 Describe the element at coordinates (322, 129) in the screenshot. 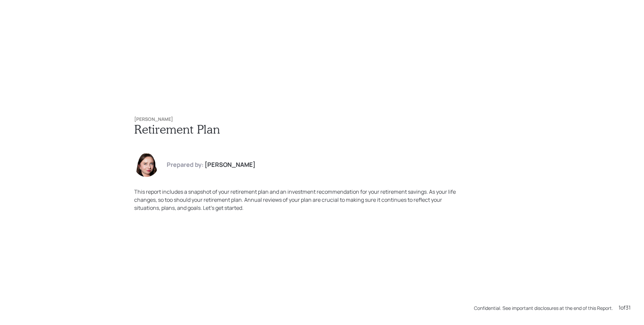

I see `h1: Retirement Plan` at that location.